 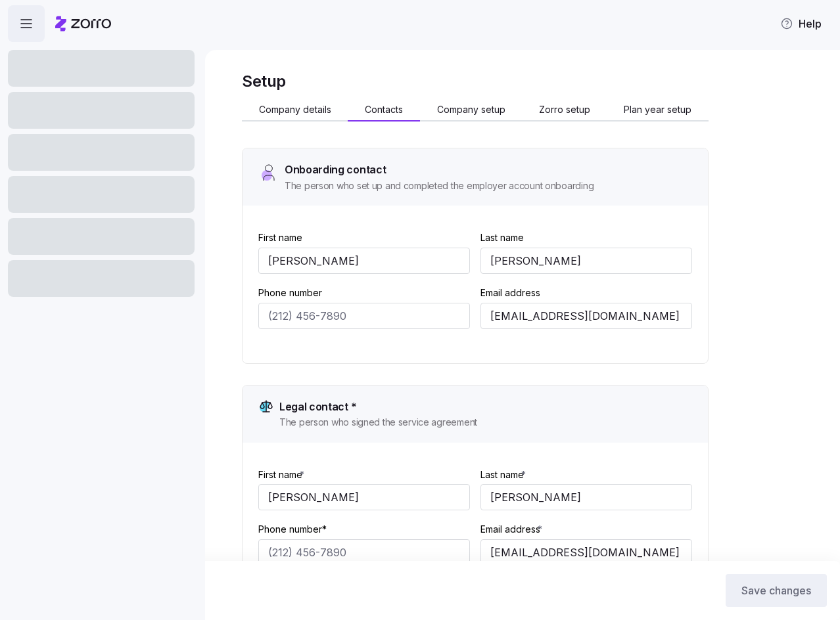 I want to click on label: Phone number*, so click(x=293, y=529).